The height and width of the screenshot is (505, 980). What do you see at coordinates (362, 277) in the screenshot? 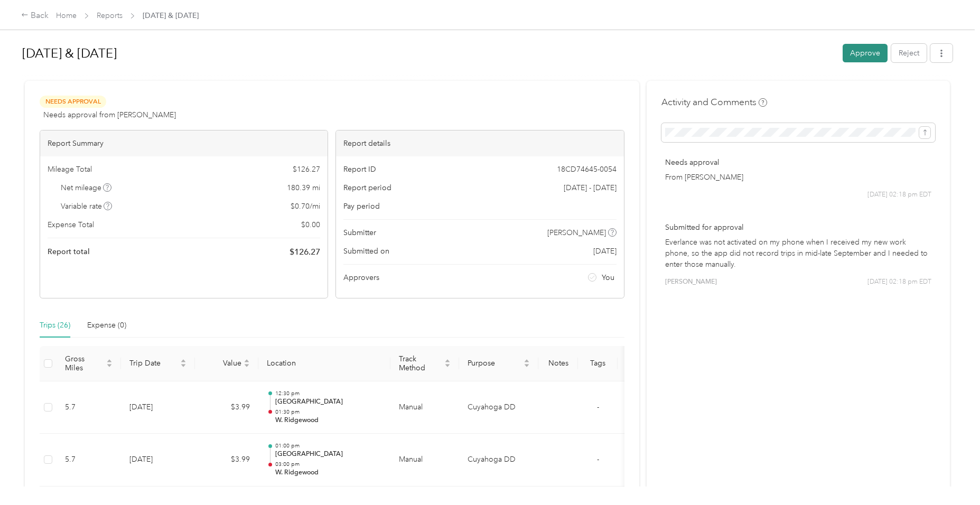
I see `span: Approvers` at bounding box center [362, 277].